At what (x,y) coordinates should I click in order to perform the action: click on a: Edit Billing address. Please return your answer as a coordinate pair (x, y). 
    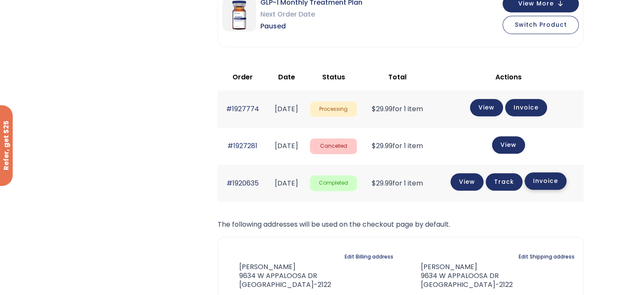
    Looking at the image, I should click on (369, 256).